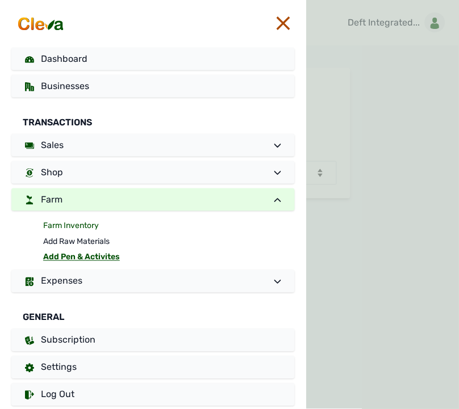 The height and width of the screenshot is (409, 459). I want to click on a: Sales, so click(153, 145).